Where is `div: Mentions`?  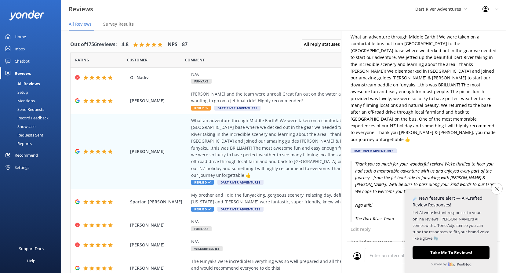 div: Mentions is located at coordinates (19, 101).